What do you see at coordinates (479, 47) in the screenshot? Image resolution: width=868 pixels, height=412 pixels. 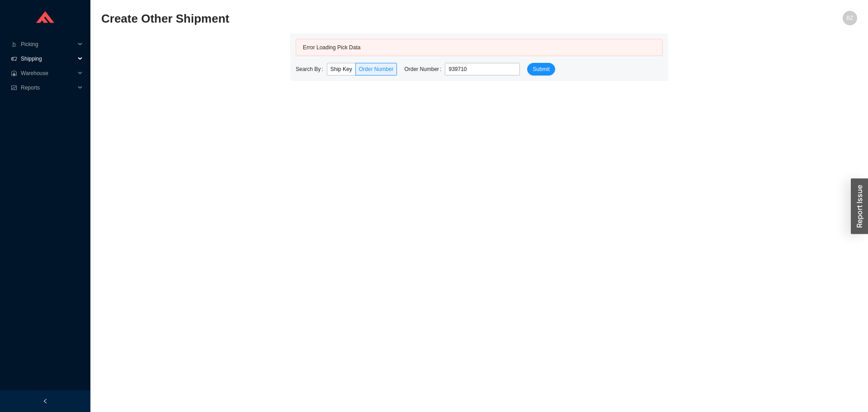 I see `div: Error Loading Pick Data` at bounding box center [479, 47].